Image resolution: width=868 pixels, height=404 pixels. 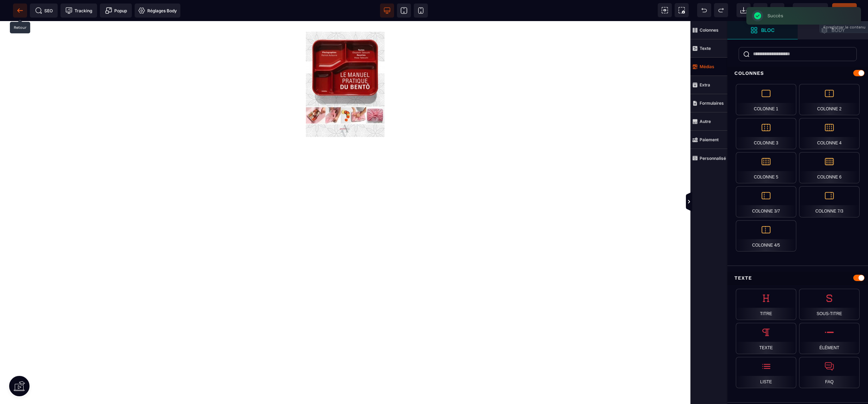 I want to click on span: SEO, so click(x=44, y=10).